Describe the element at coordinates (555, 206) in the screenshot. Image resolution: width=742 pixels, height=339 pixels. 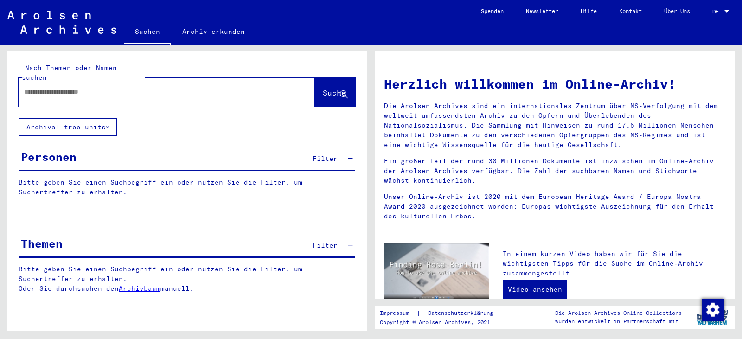
I see `p: Unser Online-Archiv ist 2020 mit dem European Heritage Award / Europa Nostra Award 2020 ausgezeic...` at that location.